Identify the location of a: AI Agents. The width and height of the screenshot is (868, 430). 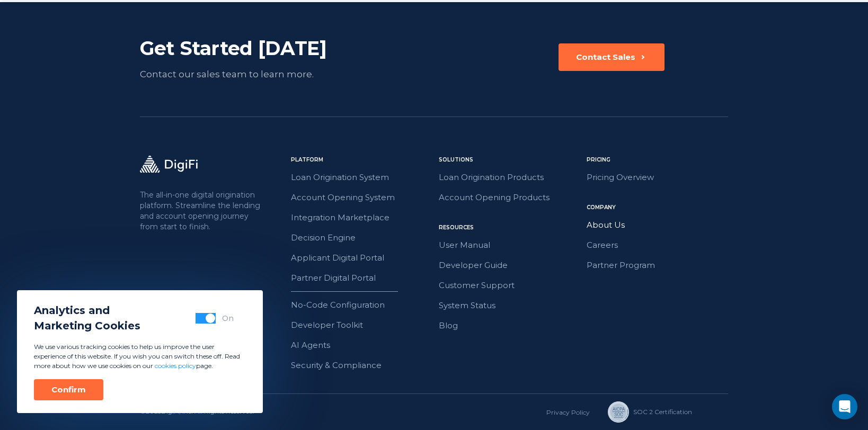
(361, 346).